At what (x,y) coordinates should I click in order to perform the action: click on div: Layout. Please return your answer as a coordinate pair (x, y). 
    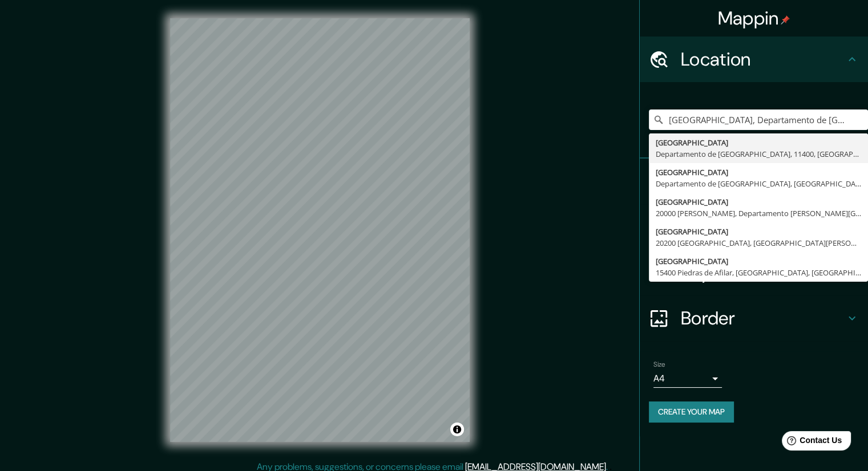
    Looking at the image, I should click on (754, 273).